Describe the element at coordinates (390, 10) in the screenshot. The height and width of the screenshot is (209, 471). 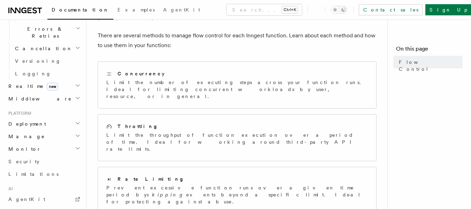
I see `a: Contact sales` at that location.